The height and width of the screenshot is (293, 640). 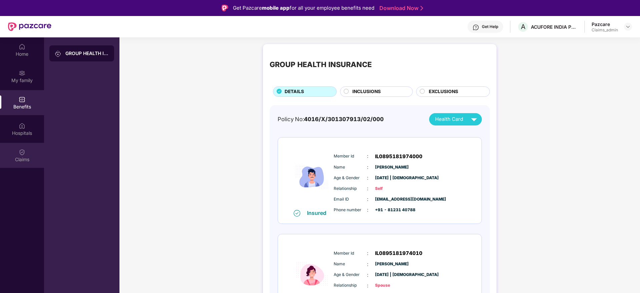 I want to click on span: Email ID, so click(x=350, y=199).